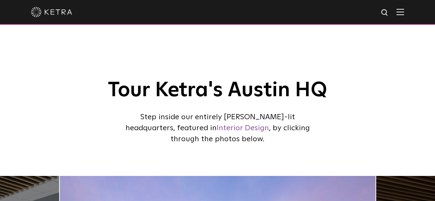  I want to click on img: search icon, so click(384, 13).